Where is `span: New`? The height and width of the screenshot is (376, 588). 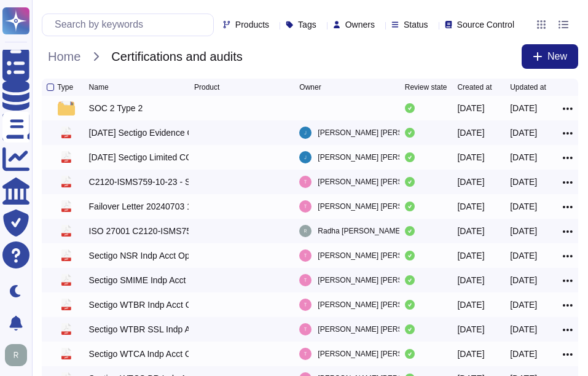 span: New is located at coordinates (558, 56).